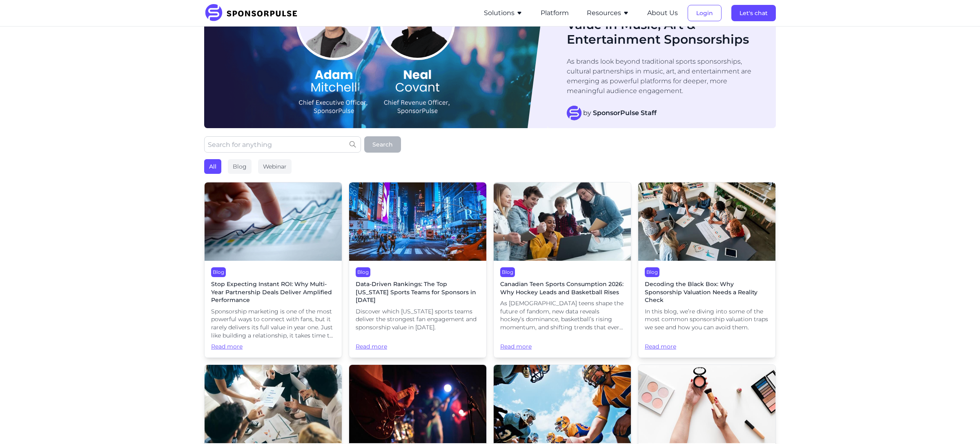  Describe the element at coordinates (563, 404) in the screenshot. I see `img: Getty Images courtesy of Unsplash` at that location.